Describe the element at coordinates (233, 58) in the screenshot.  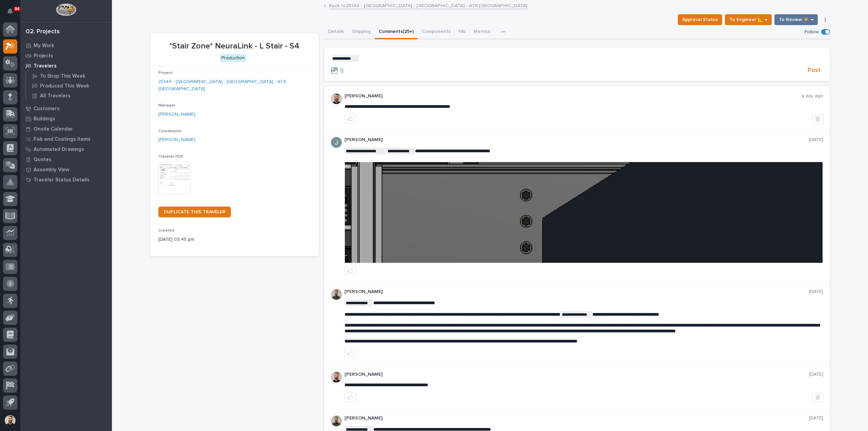
I see `div: Production` at that location.